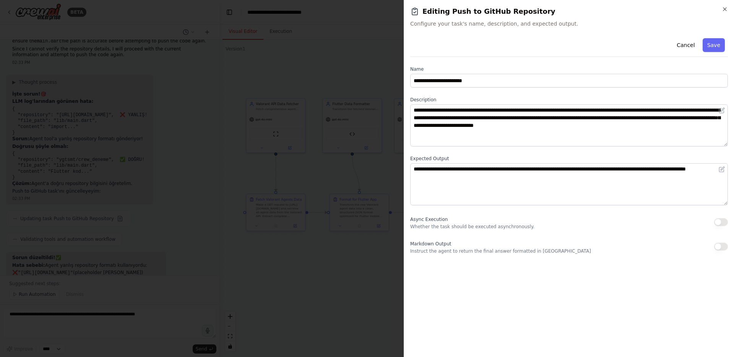  What do you see at coordinates (686, 45) in the screenshot?
I see `button: Cancel` at bounding box center [686, 45].